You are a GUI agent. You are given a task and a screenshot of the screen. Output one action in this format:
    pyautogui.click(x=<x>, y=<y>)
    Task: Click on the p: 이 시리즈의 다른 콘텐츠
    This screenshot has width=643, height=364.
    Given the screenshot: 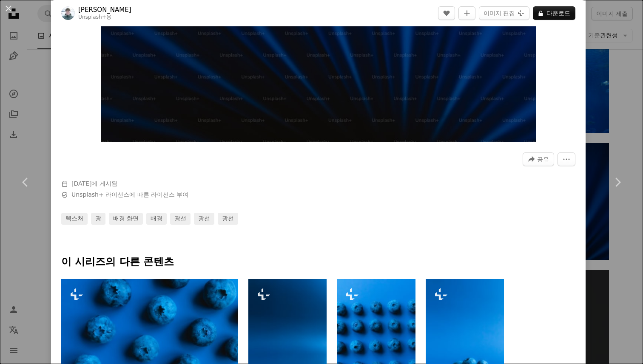 What is the action you would take?
    pyautogui.click(x=318, y=262)
    